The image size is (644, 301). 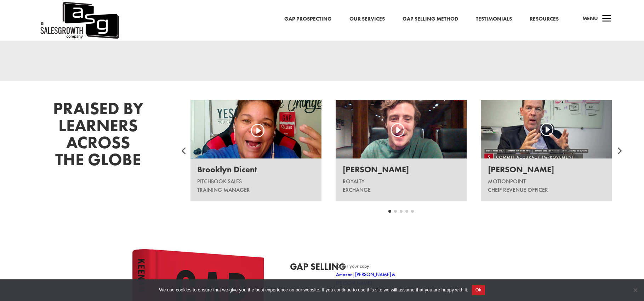 I want to click on div: Royalty Exchange, so click(x=401, y=186).